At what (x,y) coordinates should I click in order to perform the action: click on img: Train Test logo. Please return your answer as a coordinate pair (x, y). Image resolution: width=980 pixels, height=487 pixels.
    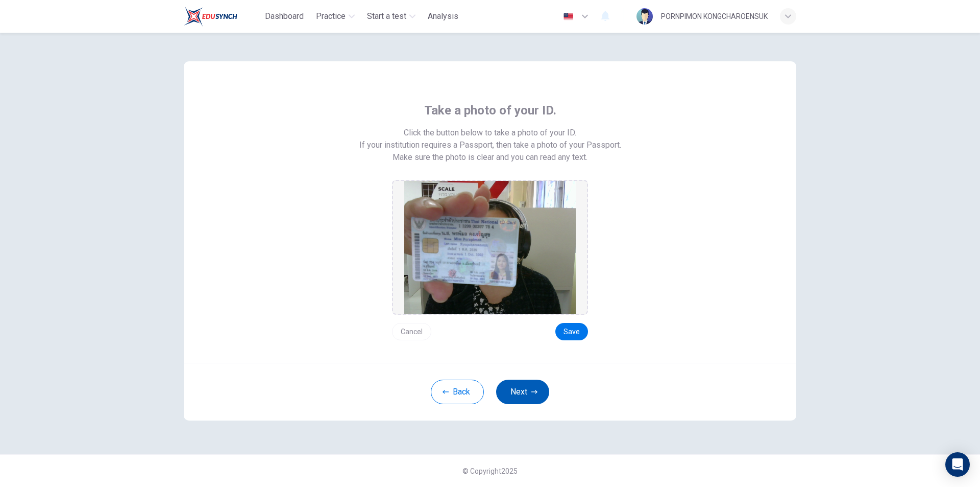
    Looking at the image, I should click on (210, 16).